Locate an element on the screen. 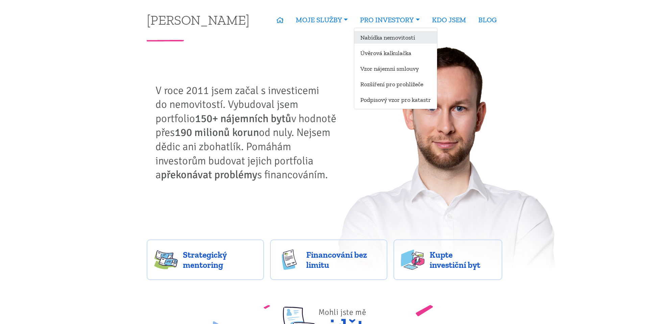 This screenshot has width=649, height=324. a: Vzor nájemní smlouvy is located at coordinates (396, 68).